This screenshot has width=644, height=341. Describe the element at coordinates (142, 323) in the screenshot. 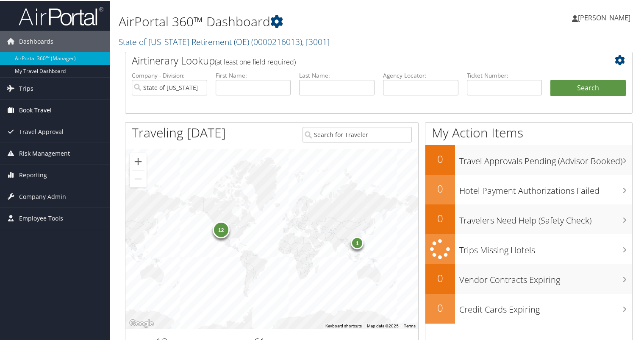

I see `img: Google` at that location.